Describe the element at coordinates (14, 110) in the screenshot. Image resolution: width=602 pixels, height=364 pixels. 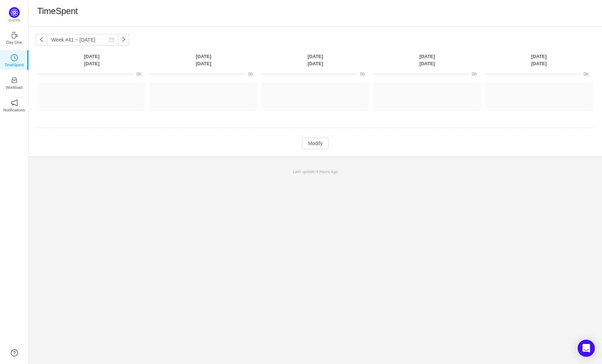
I see `p: Notifications` at that location.